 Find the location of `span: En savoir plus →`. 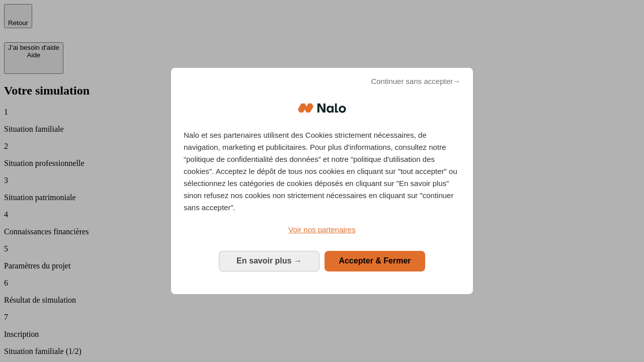

span: En savoir plus → is located at coordinates (269, 261).